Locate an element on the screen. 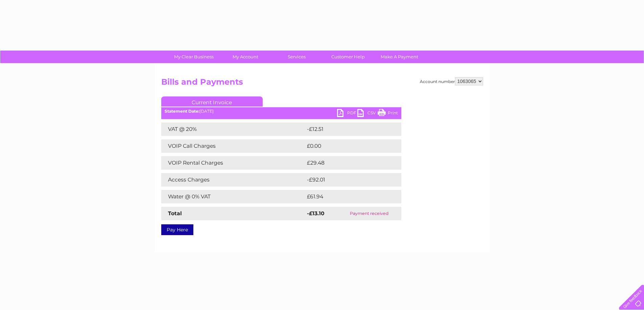 This screenshot has width=644, height=310. a: Current Invoice is located at coordinates (212, 102).